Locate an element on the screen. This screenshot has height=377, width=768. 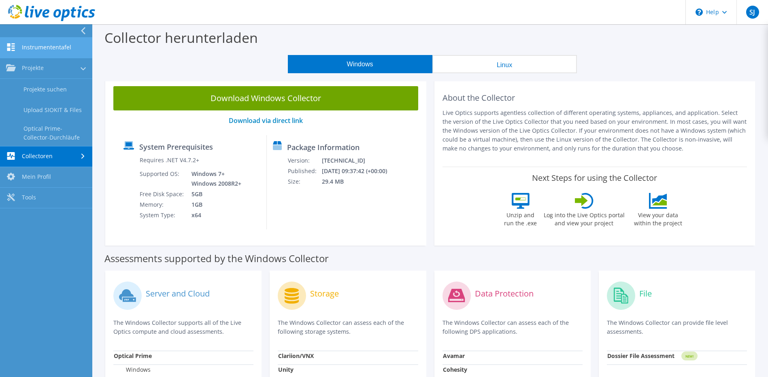
label: Data Protection is located at coordinates (504, 294).